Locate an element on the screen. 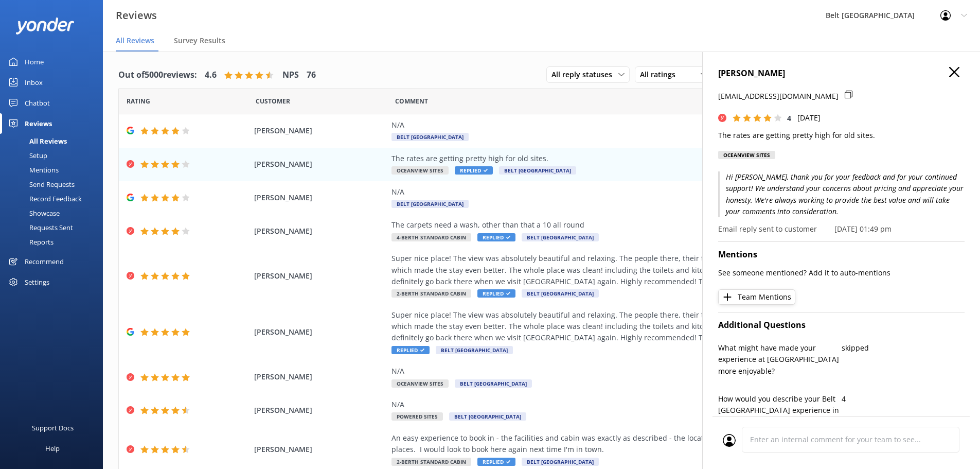 The image size is (980, 469). a: Requests Sent is located at coordinates (55, 227).